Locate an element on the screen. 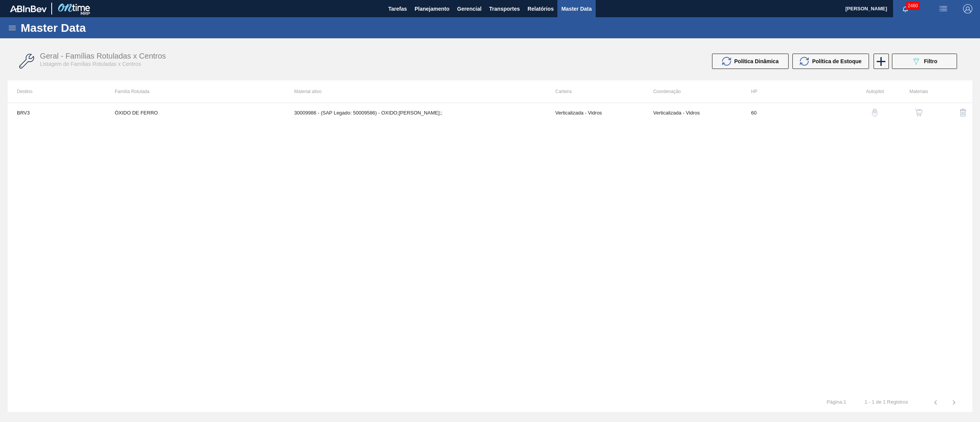 This screenshot has width=980, height=422. img: userActions is located at coordinates (943, 9).